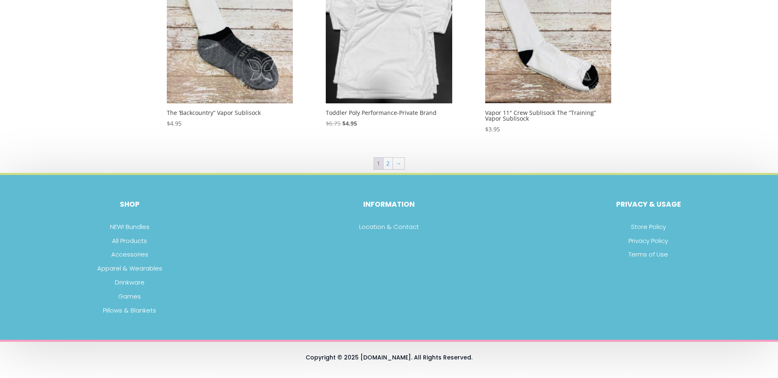  What do you see at coordinates (389, 205) in the screenshot?
I see `p: Information` at bounding box center [389, 205].